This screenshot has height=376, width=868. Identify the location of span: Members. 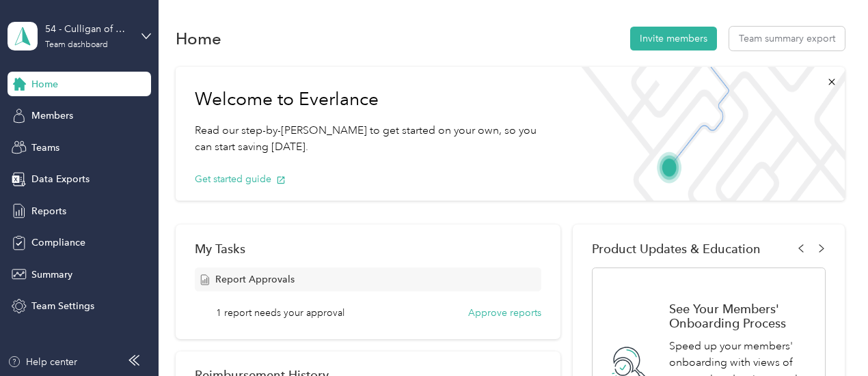
(52, 116).